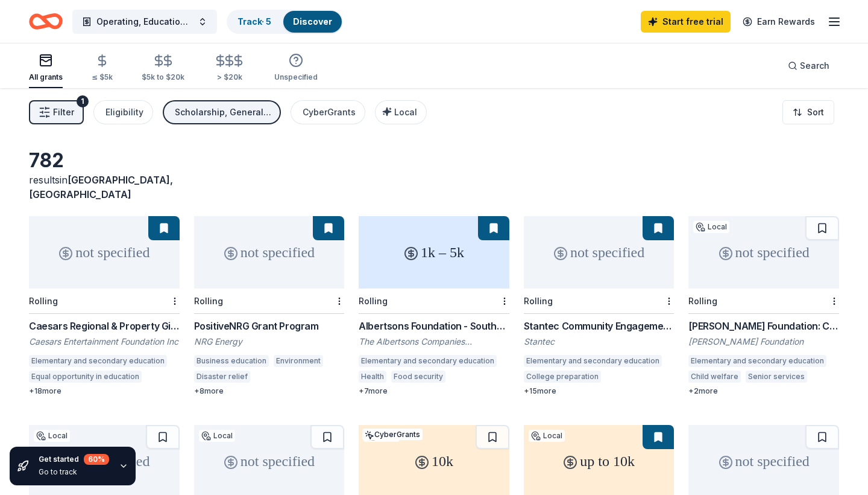 The height and width of the screenshot is (495, 868). What do you see at coordinates (104, 341) in the screenshot?
I see `div: Caesars Entertainment Foundation Inc` at bounding box center [104, 341].